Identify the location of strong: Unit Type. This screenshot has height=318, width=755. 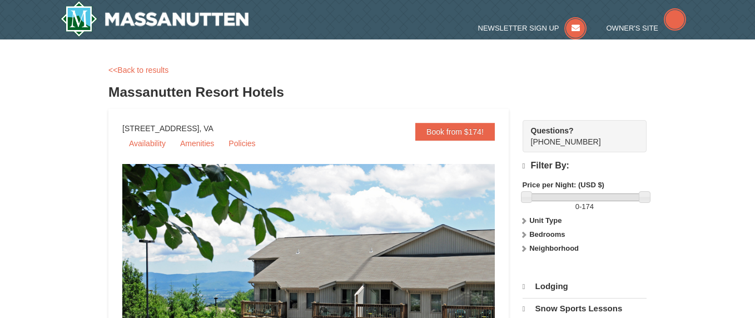
(545, 220).